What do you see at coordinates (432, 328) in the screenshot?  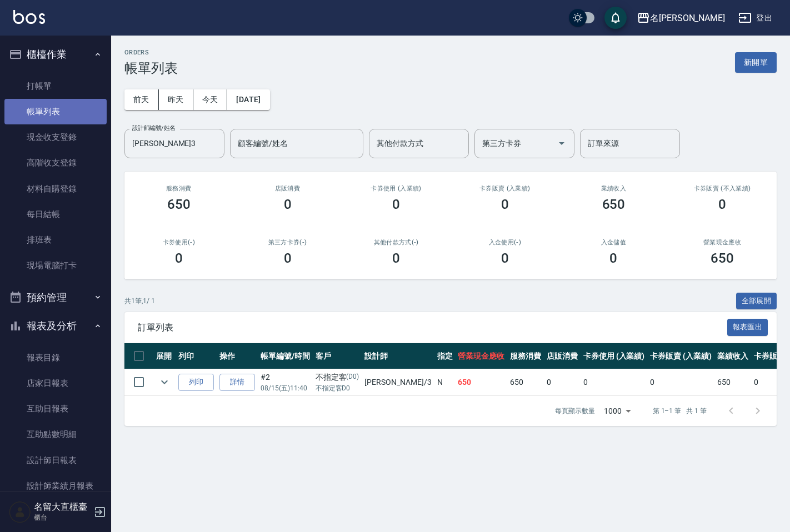 I see `span: 訂單列表` at bounding box center [432, 328].